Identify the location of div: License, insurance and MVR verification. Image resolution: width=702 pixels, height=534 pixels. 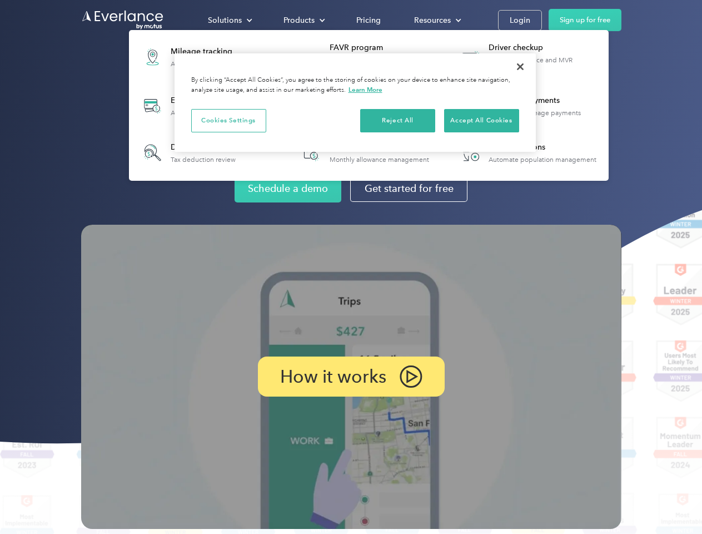
(546, 64).